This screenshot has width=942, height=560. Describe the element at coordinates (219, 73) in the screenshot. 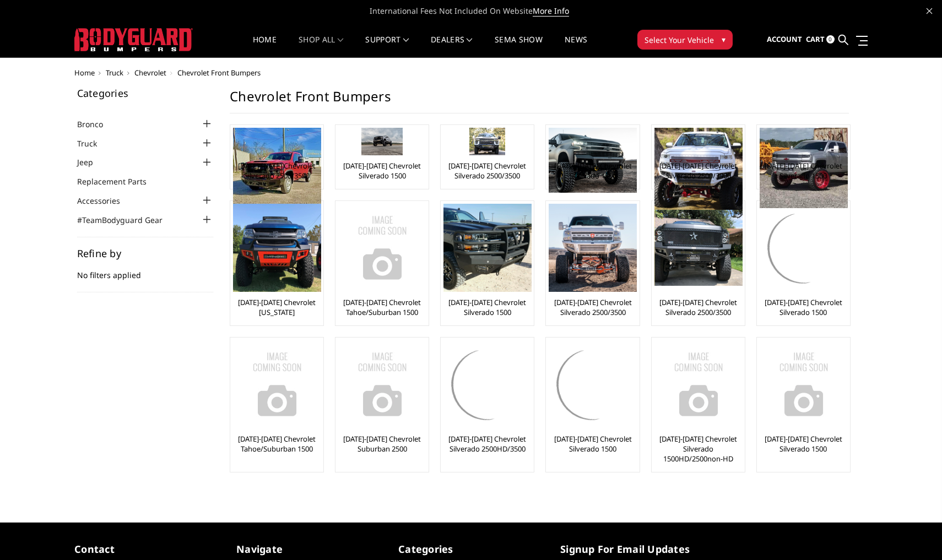

I see `span: Chevrolet Front Bumpers` at that location.